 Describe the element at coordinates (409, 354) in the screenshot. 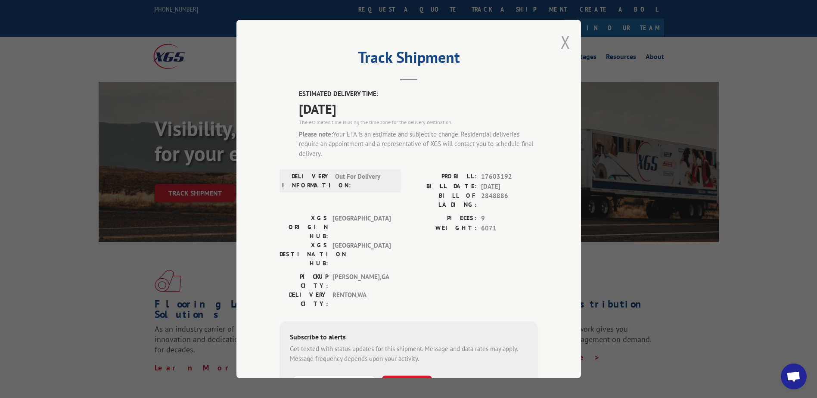

I see `div: Get texted with status updates for this shipment. Message and data rates may apply. Message frequ...` at that location.